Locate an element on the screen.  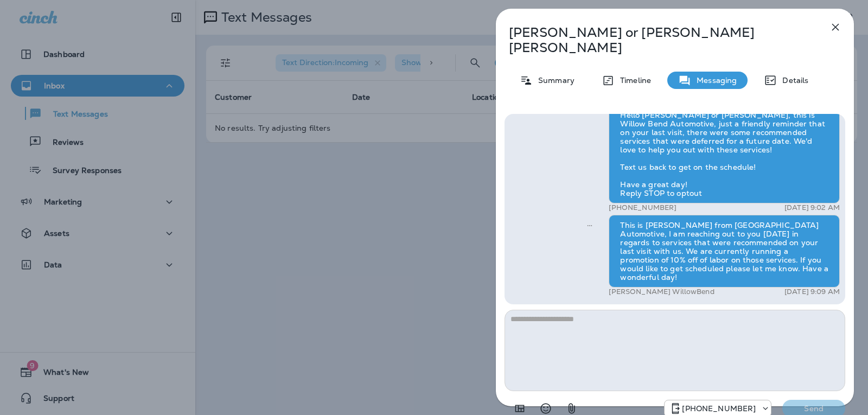
p: Summary is located at coordinates (553, 81).